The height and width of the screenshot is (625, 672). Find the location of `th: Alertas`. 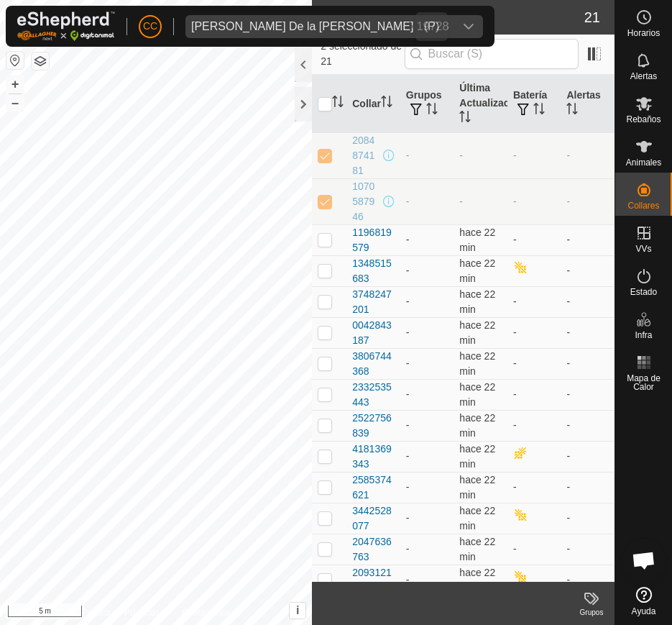

th: Alertas is located at coordinates (587, 103).